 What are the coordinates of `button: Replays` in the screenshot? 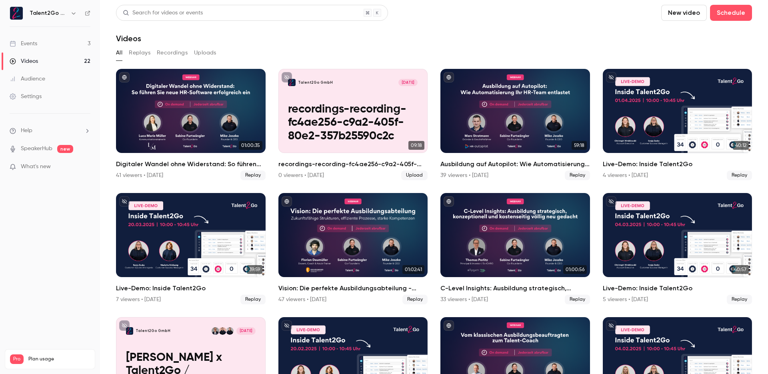 It's located at (140, 53).